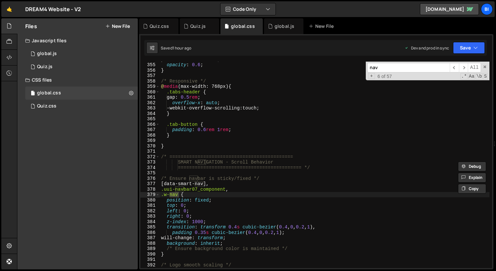  What do you see at coordinates (408, 68) in the screenshot?
I see `input: Search for` at bounding box center [408, 68].